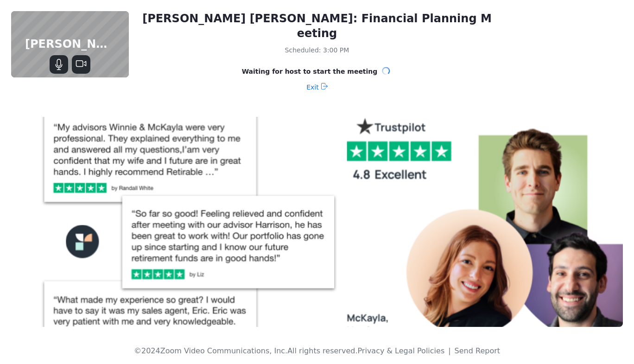  What do you see at coordinates (401, 350) in the screenshot?
I see `a: Privacy & Legal Policies` at bounding box center [401, 350].